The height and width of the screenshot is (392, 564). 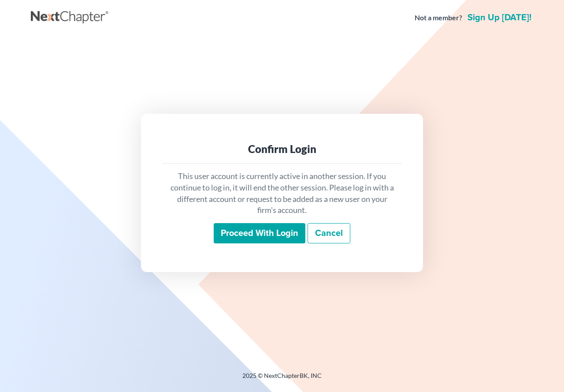 I want to click on div: 2025 © NextChapterBK, INC, so click(x=282, y=379).